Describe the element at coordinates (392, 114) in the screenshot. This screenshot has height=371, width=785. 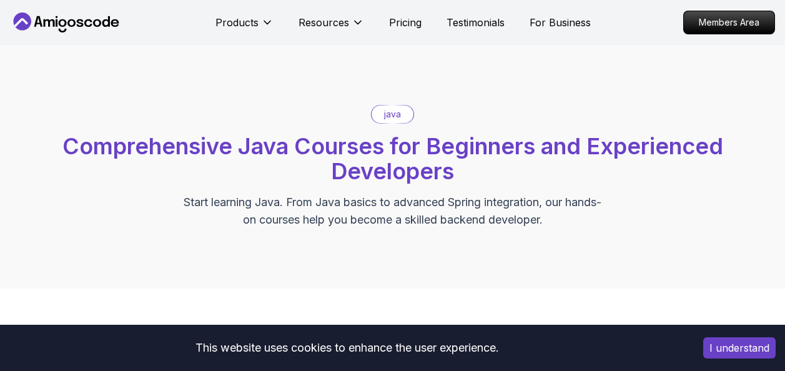
I see `p: java` at that location.